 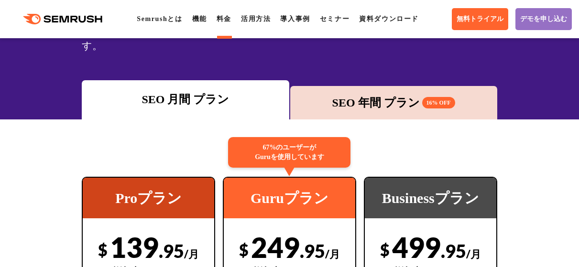 What do you see at coordinates (394, 103) in the screenshot?
I see `div: SEO 年間 プラン` at bounding box center [394, 103].